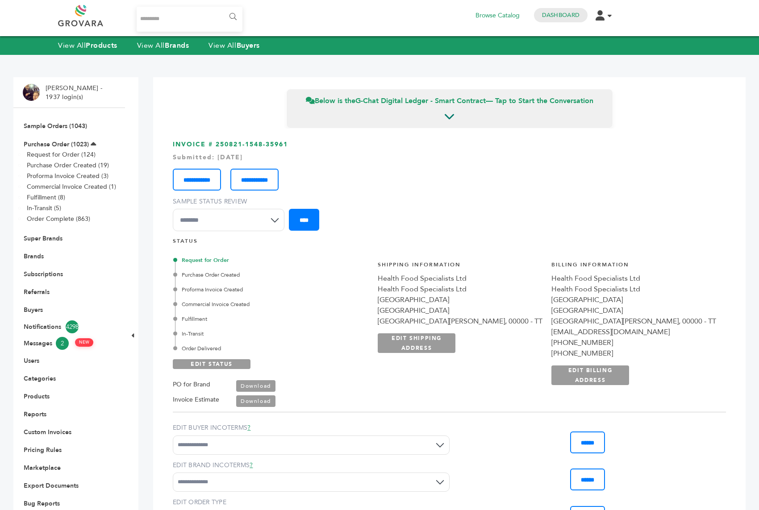  Describe the element at coordinates (44, 208) in the screenshot. I see `a: In-Transit (5)` at that location.